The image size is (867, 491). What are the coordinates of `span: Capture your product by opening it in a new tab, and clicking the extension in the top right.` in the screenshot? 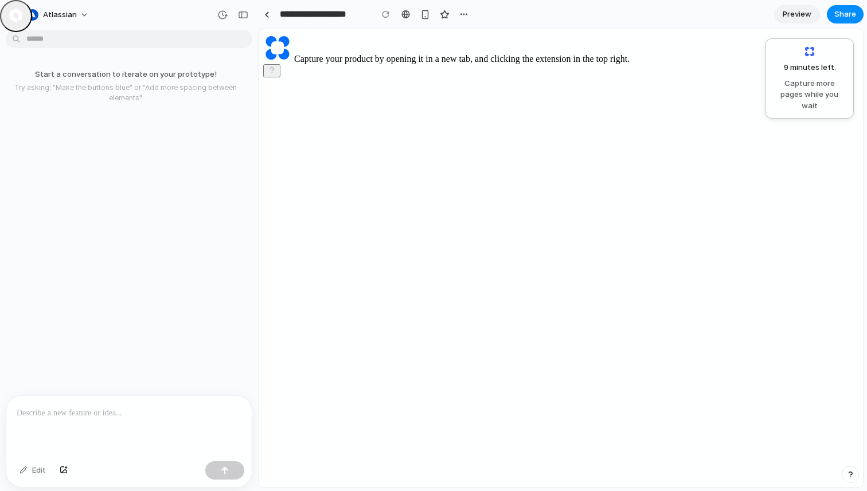 It's located at (203, 29).